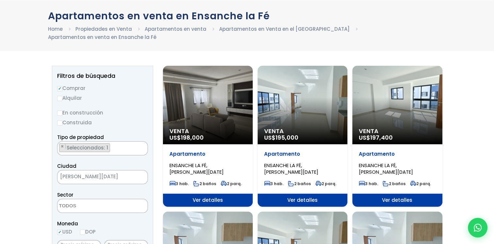 This screenshot has width=494, height=244. What do you see at coordinates (102, 37) in the screenshot?
I see `li: Apartamentos en venta en Ensanche la Fé` at bounding box center [102, 37].